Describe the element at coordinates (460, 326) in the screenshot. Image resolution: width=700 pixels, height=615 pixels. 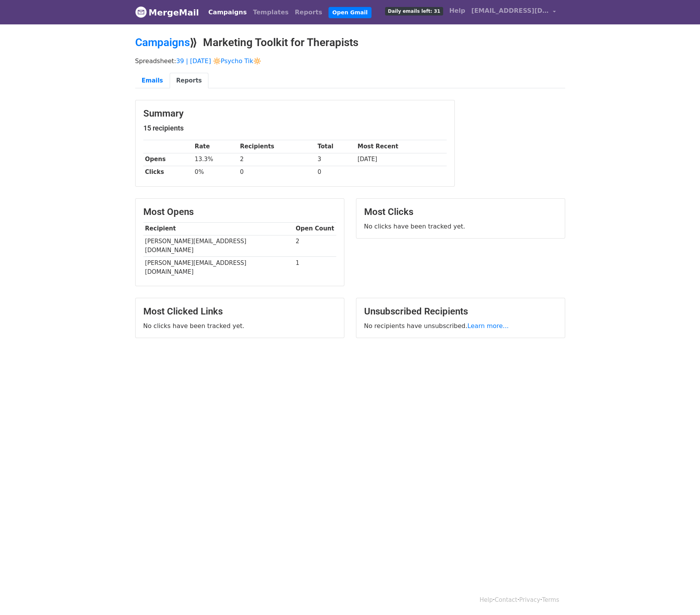
I see `p: No recipients have unsubscribed.` at that location.